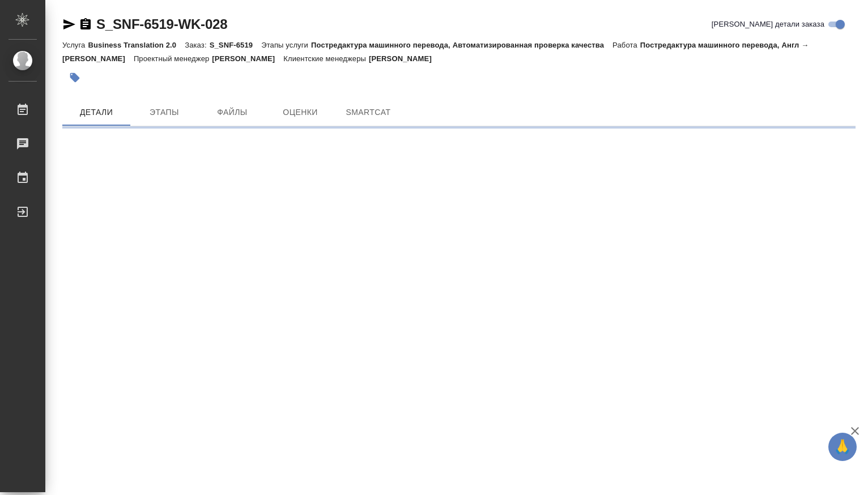 This screenshot has height=495, width=868. Describe the element at coordinates (326, 58) in the screenshot. I see `p: Клиентские менеджеры` at that location.